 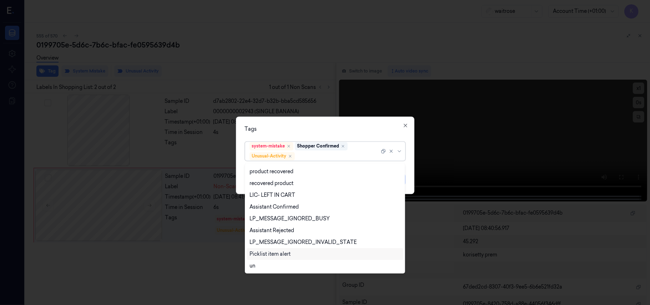 I want to click on div: Remove ,Unusual-Activity, so click(x=290, y=156).